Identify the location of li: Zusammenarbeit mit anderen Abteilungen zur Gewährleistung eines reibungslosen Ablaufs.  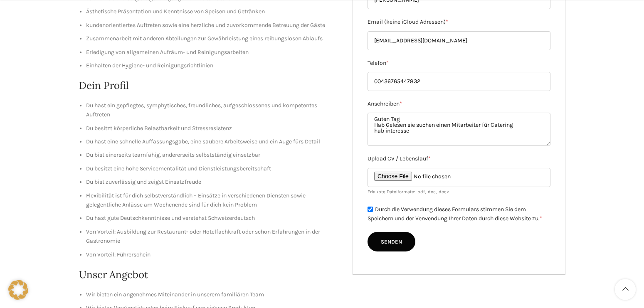
(214, 39).